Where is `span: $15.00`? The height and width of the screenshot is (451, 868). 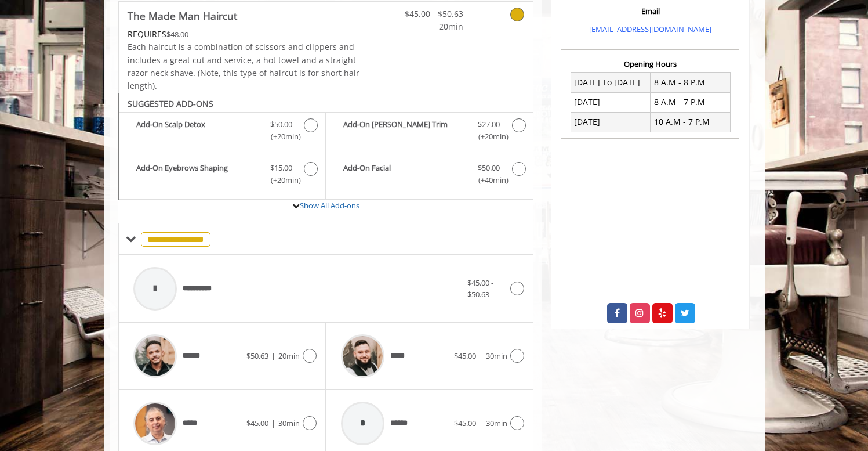 span: $15.00 is located at coordinates (281, 168).